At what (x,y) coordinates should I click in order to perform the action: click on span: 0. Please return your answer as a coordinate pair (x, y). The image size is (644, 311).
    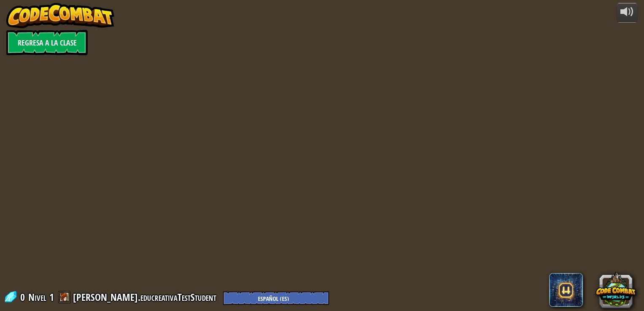
    Looking at the image, I should click on (24, 297).